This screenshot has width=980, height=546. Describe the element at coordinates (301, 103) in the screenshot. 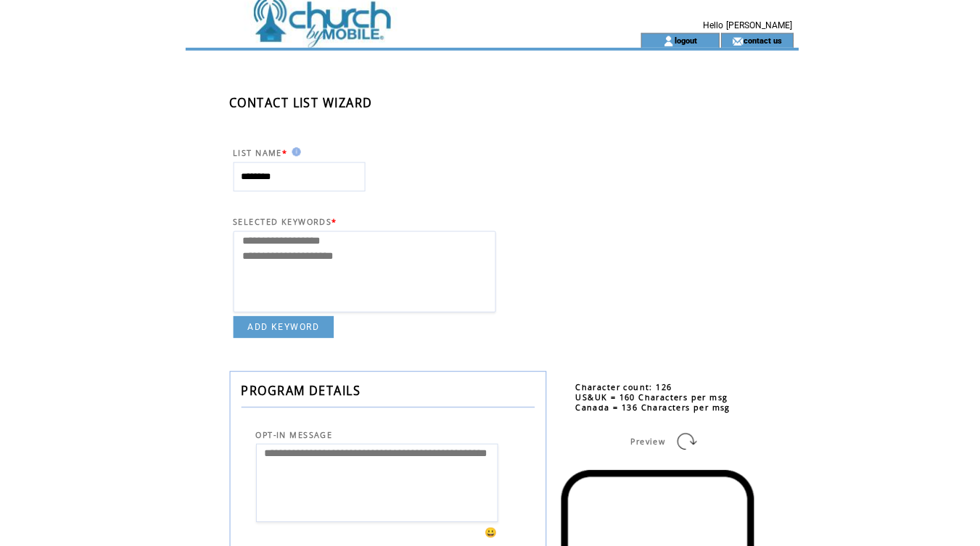

I see `span: CONTACT LIST WIZARD` at that location.